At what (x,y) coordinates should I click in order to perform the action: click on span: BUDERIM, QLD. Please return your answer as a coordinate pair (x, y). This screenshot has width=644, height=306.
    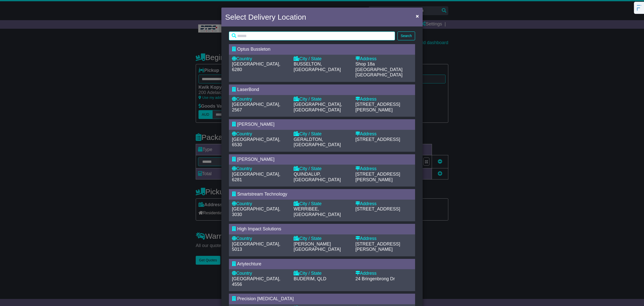
    Looking at the image, I should click on (310, 278).